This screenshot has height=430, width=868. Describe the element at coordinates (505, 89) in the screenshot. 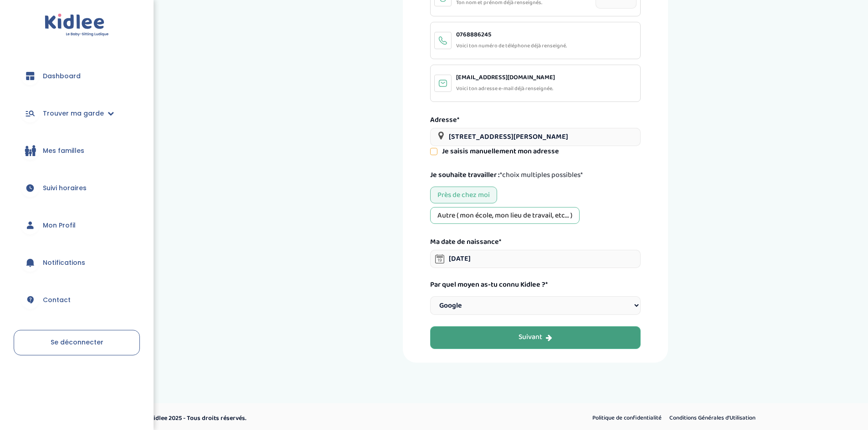

I see `p: Voici ton adresse e-mail déjà renseignée.` at that location.